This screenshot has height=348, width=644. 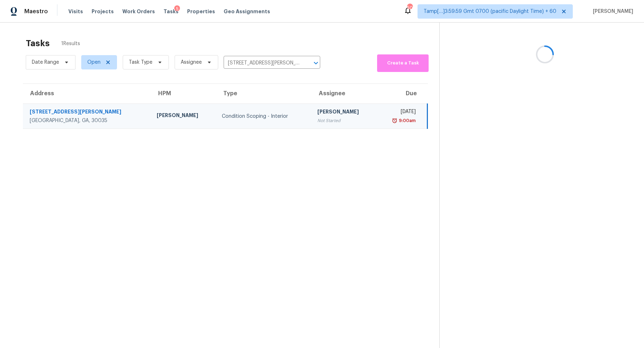 I want to click on img: Overdue Alarm Icon, so click(x=394, y=121).